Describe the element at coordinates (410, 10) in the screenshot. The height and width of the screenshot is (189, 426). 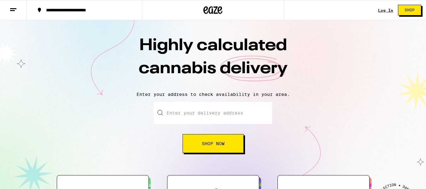
I see `button: Shop` at that location.